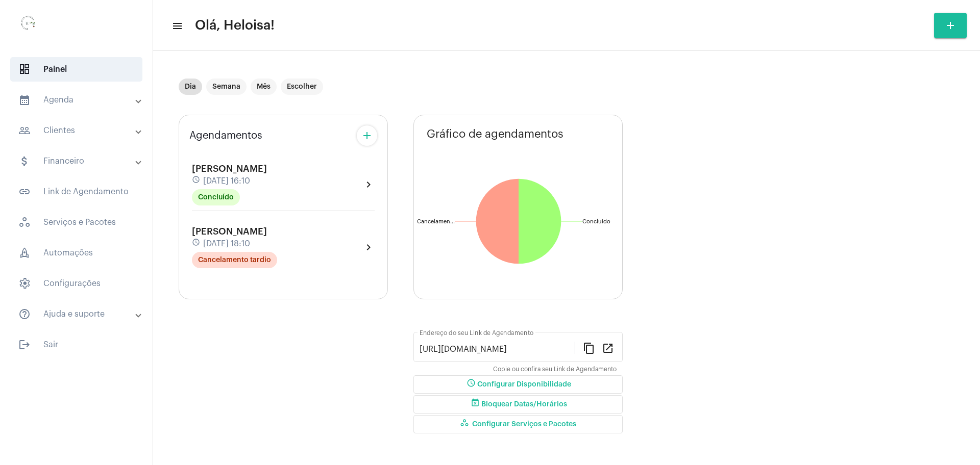 This screenshot has height=465, width=980. Describe the element at coordinates (436, 221) in the screenshot. I see `text: Cancelamen...` at that location.